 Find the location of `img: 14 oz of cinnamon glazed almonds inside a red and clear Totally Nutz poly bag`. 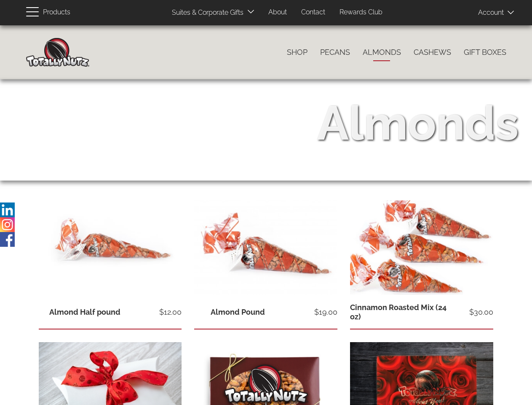

img: 14 oz of cinnamon glazed almonds inside a red and clear Totally Nutz poly bag is located at coordinates (266, 248).